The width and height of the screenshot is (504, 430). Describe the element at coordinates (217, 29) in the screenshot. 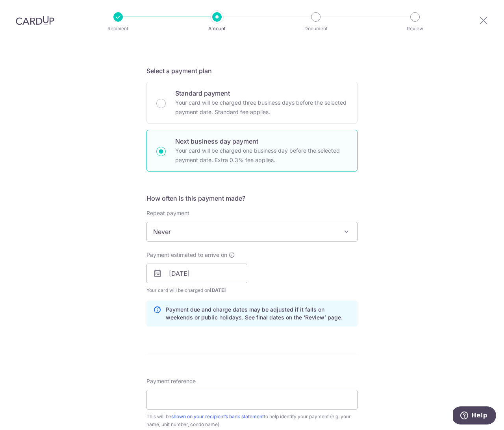

I see `p: Amount` at that location.